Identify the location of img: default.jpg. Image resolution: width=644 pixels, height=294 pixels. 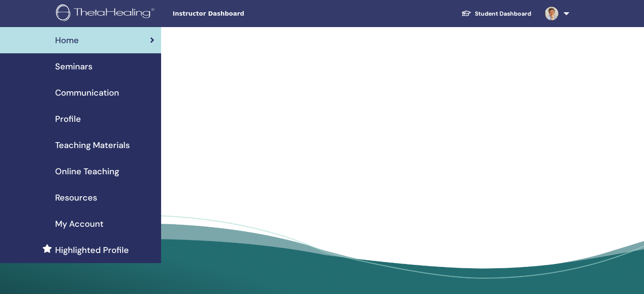
(551, 13).